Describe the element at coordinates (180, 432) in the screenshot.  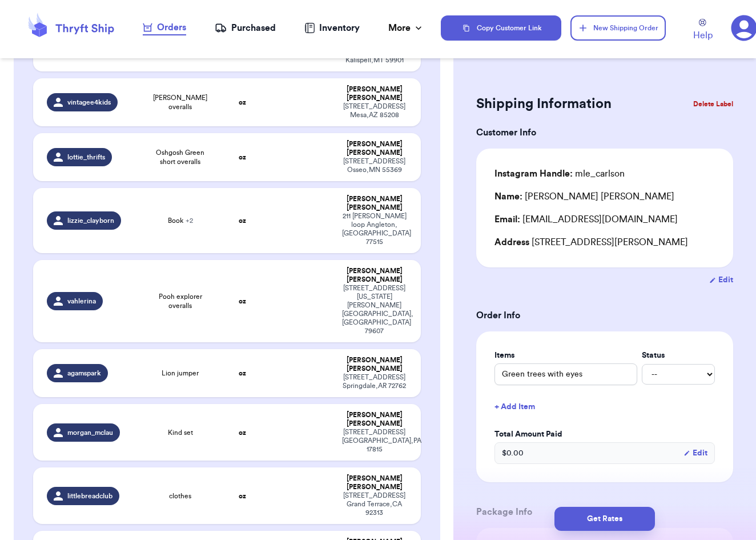
I see `span: Kind set` at that location.